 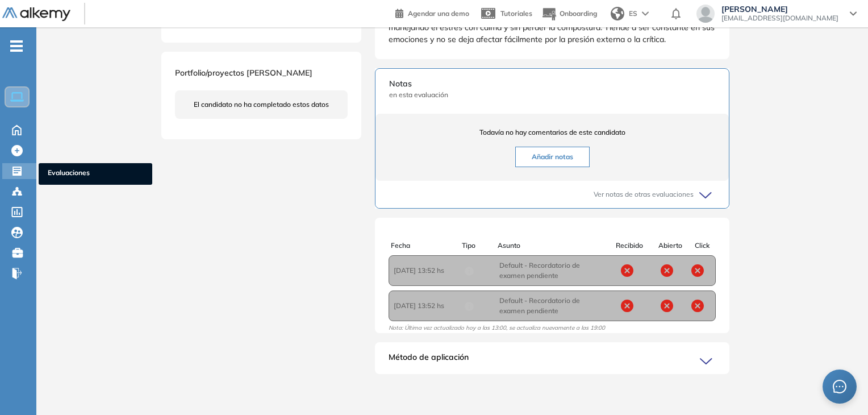 I want to click on button: Onboarding, so click(x=569, y=14).